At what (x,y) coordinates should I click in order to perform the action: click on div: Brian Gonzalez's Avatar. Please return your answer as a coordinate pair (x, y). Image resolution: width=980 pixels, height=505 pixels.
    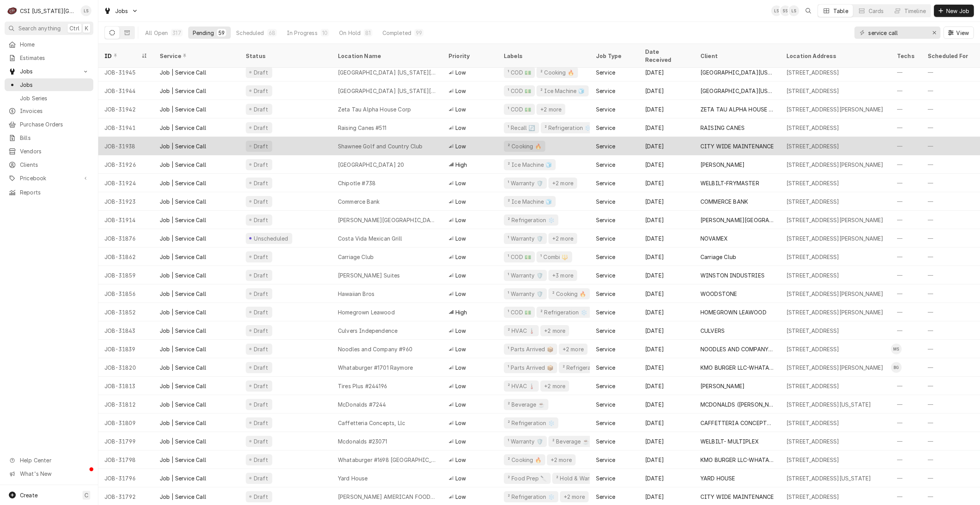
    Looking at the image, I should click on (896, 368).